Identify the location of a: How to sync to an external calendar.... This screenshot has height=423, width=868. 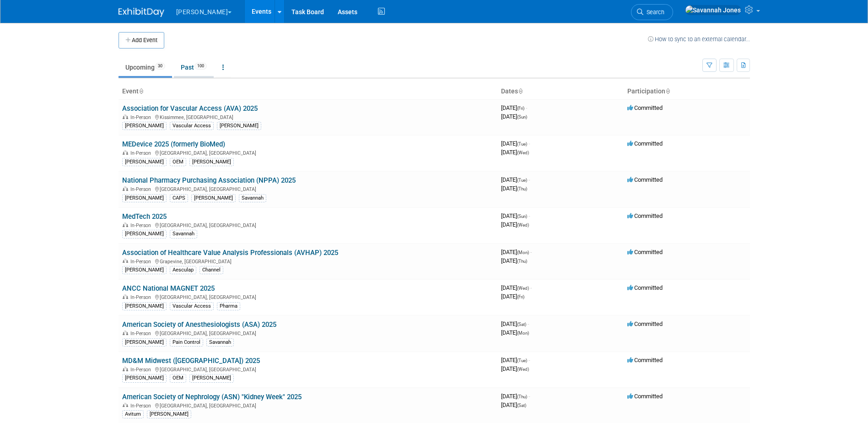
(699, 39).